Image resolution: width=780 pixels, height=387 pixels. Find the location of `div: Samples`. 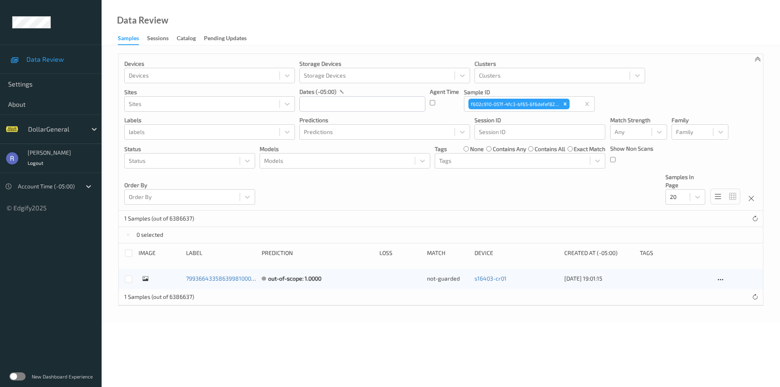

div: Samples is located at coordinates (128, 39).